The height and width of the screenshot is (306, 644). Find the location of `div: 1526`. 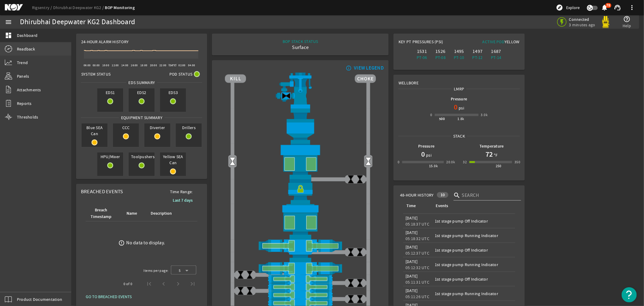

div: 1526 is located at coordinates (441, 51).